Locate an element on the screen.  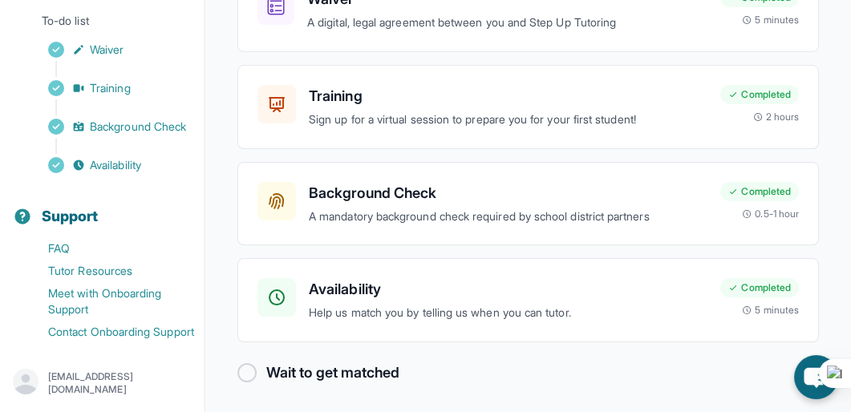
button: chat-button is located at coordinates (816, 377).